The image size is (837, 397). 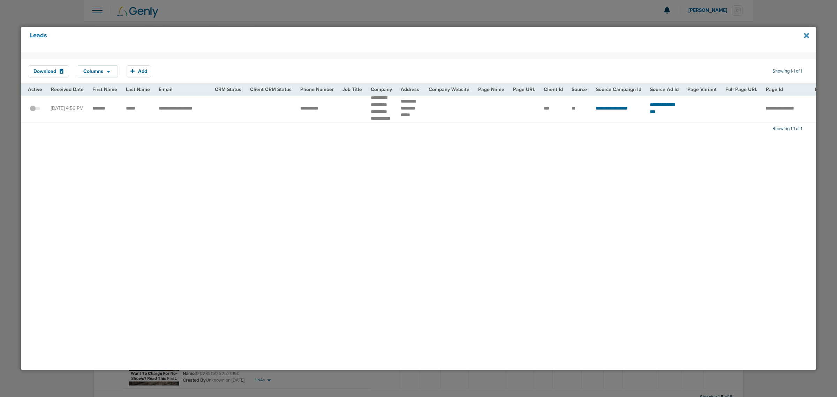 What do you see at coordinates (317, 89) in the screenshot?
I see `span: Phone Number` at bounding box center [317, 89].